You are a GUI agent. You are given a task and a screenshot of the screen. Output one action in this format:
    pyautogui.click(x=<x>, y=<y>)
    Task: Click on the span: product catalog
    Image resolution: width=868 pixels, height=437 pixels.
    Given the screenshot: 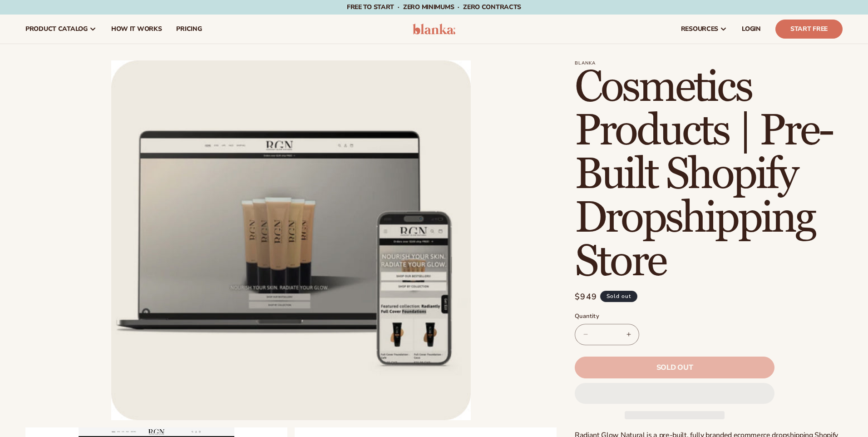 What is the action you would take?
    pyautogui.click(x=57, y=29)
    